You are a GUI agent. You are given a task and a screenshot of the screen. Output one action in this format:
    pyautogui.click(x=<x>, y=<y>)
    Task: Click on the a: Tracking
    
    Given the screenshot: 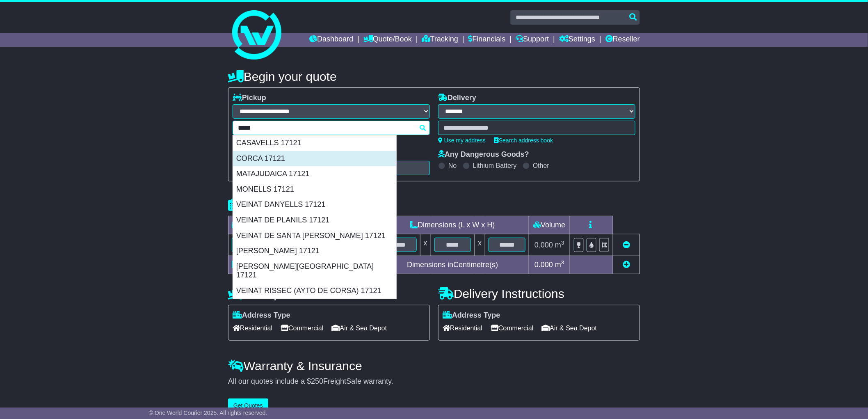 What is the action you would take?
    pyautogui.click(x=440, y=40)
    